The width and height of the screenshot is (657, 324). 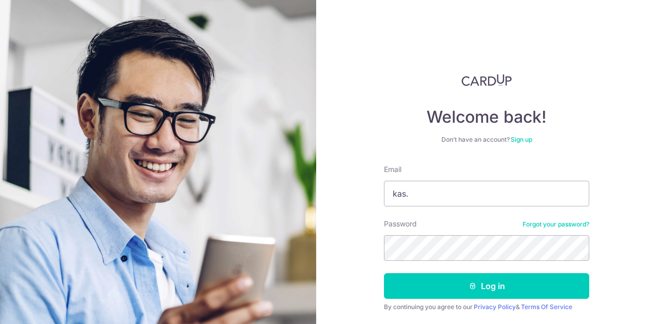 What do you see at coordinates (392, 169) in the screenshot?
I see `label: Email` at bounding box center [392, 169].